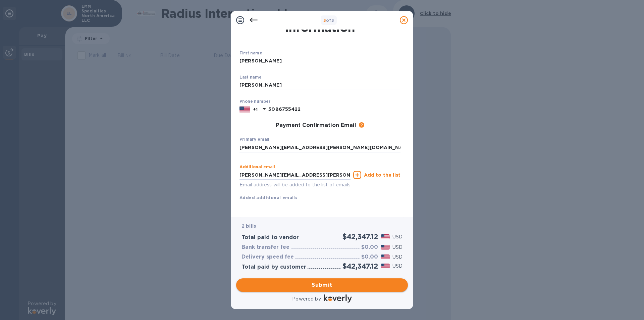 This screenshot has width=644, height=320. Describe the element at coordinates (320, 85) in the screenshot. I see `input: Enter your last name` at that location.